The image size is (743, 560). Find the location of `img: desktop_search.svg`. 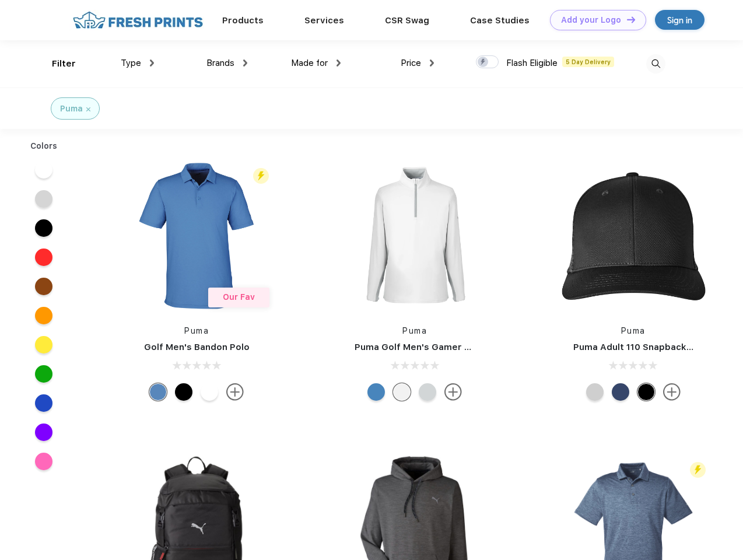

img: desktop_search.svg is located at coordinates (656, 64).